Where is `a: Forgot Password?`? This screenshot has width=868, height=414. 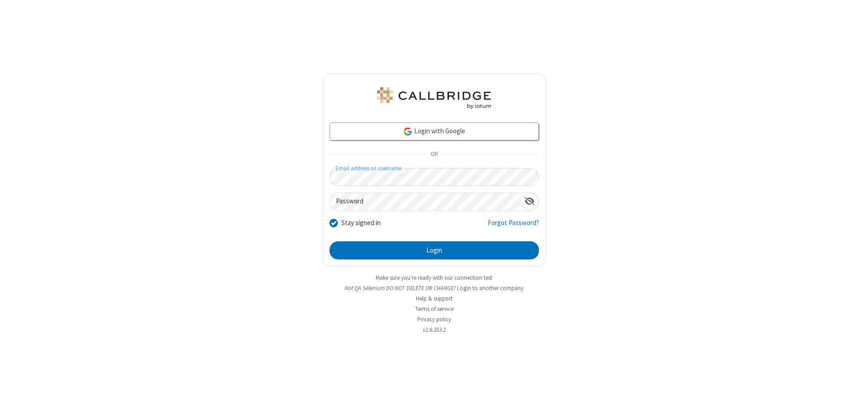
a: Forgot Password? is located at coordinates (513, 226).